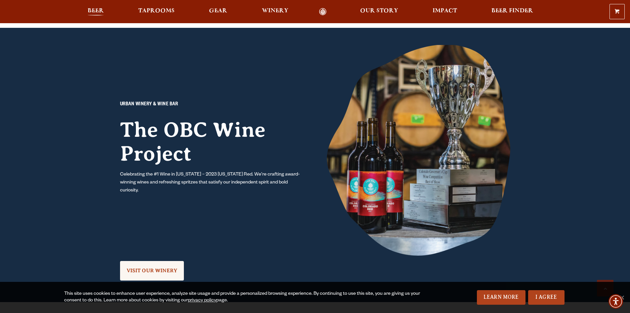 The image size is (630, 313). I want to click on a: Taprooms, so click(156, 12).